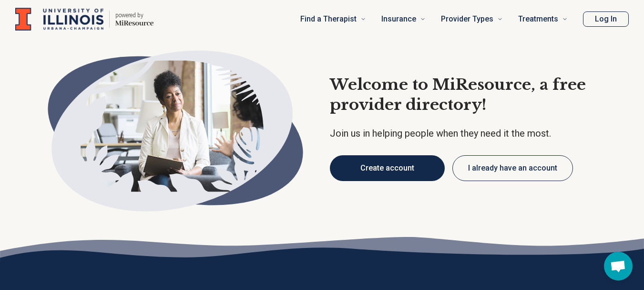  I want to click on span: Treatments, so click(538, 19).